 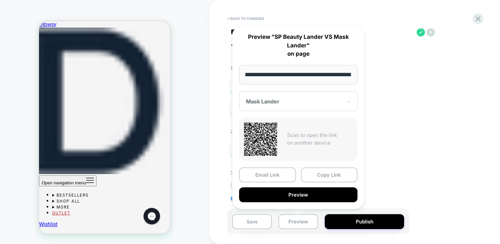 What do you see at coordinates (25, 161) in the screenshot?
I see `span: Open navigation menu` at bounding box center [25, 161].